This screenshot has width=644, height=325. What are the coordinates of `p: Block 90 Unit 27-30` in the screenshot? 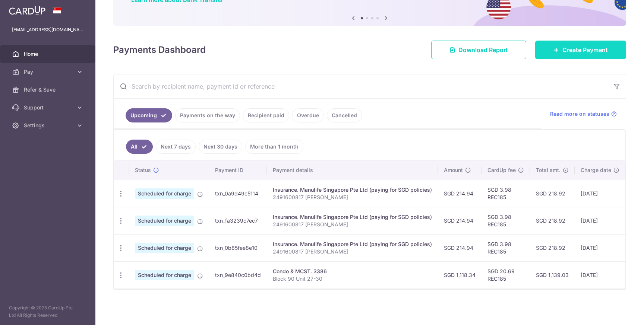 It's located at (352, 279).